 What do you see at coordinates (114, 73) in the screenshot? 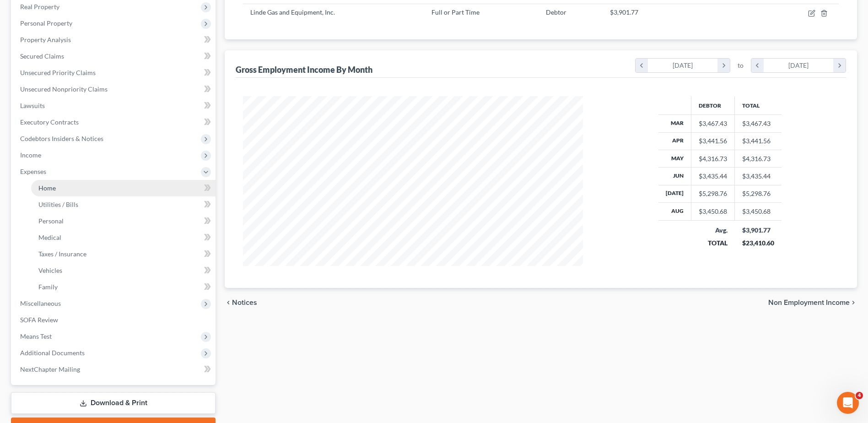
I see `a: Unsecured Priority Claims` at bounding box center [114, 73].